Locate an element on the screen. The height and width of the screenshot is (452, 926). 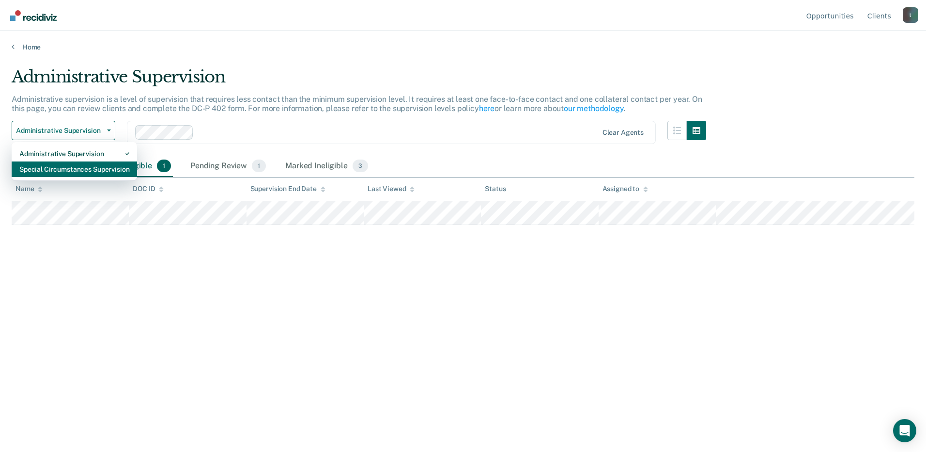
p: Administrative supervision is a level of supervision that requires less contact than the minimum ... is located at coordinates (357, 104).